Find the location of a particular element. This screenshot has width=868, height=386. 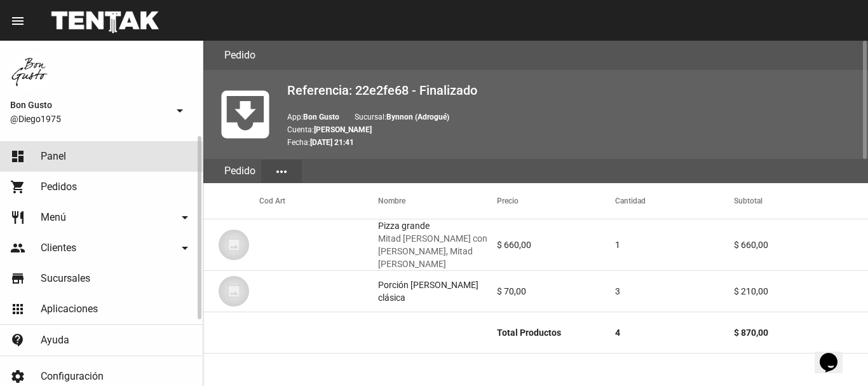

mat-cell: $ 210,00 is located at coordinates (801, 291).